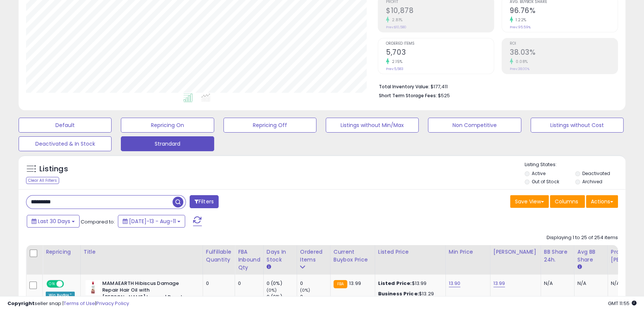  Describe the element at coordinates (98, 222) in the screenshot. I see `span: Compared to:` at that location.